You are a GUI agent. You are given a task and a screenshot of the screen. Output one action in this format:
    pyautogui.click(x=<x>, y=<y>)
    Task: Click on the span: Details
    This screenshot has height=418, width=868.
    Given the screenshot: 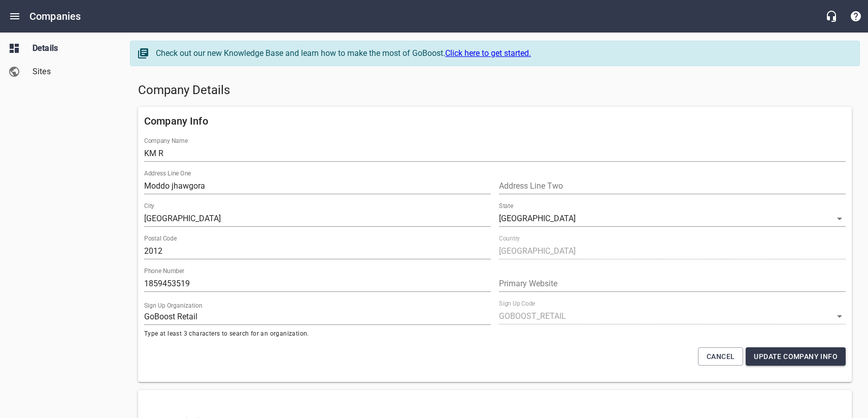 What is the action you would take?
    pyautogui.click(x=71, y=48)
    